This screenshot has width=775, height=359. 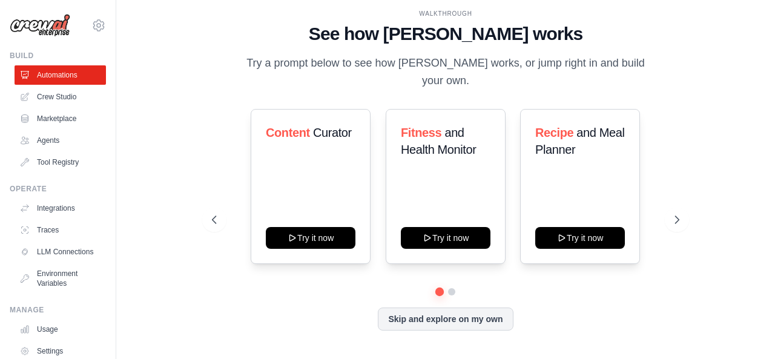 I want to click on a: Crew Studio, so click(x=60, y=97).